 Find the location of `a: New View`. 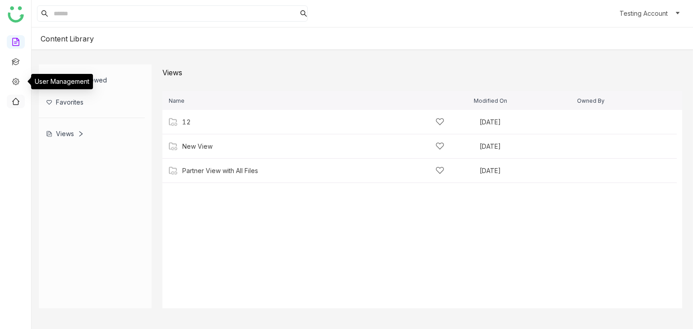

a: New View is located at coordinates (197, 147).